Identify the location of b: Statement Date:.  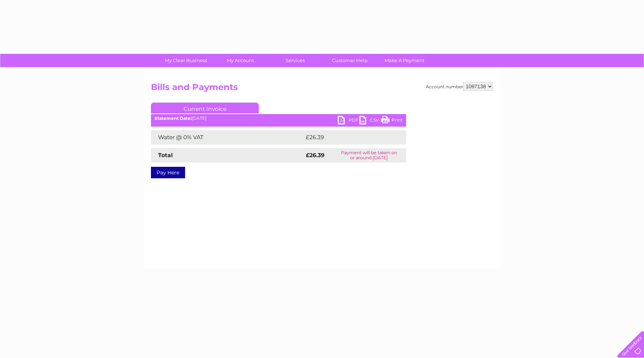
(173, 118).